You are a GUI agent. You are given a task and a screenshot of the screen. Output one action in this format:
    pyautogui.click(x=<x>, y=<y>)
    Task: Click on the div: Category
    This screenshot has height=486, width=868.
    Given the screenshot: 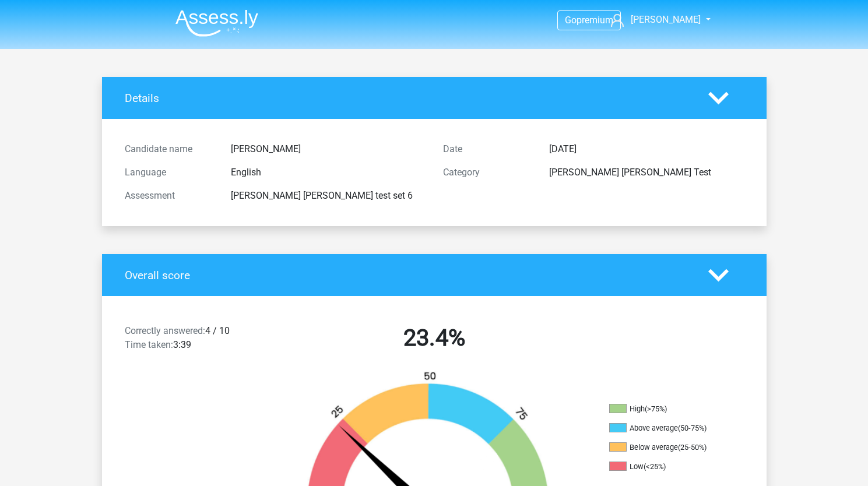 What is the action you would take?
    pyautogui.click(x=488, y=173)
    